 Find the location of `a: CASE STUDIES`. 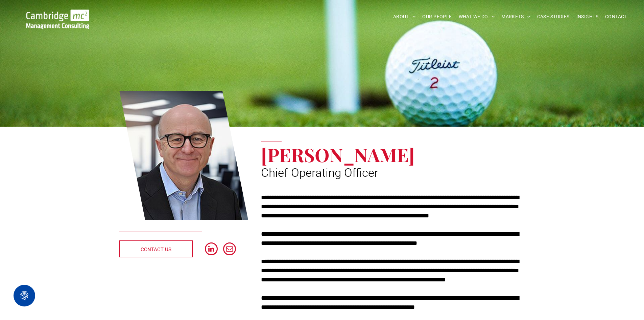

a: CASE STUDIES is located at coordinates (554, 17).